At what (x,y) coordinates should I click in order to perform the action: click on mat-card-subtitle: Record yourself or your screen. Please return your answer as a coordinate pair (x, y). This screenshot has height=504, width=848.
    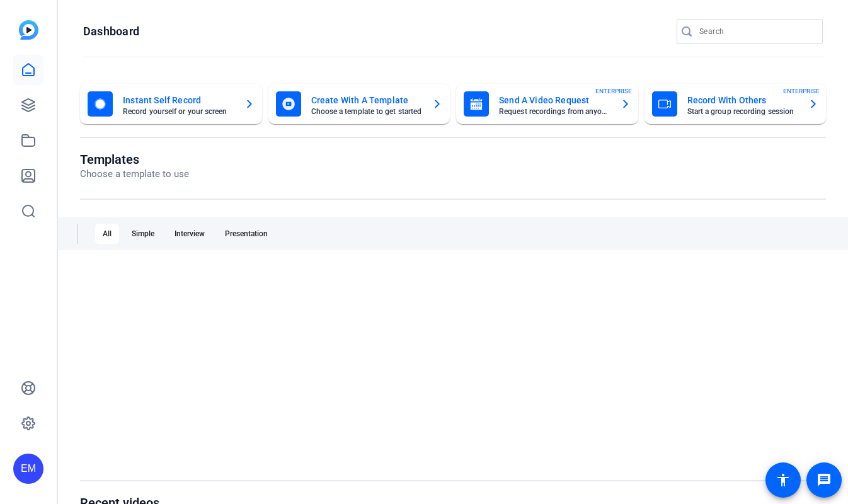
    Looking at the image, I should click on (178, 112).